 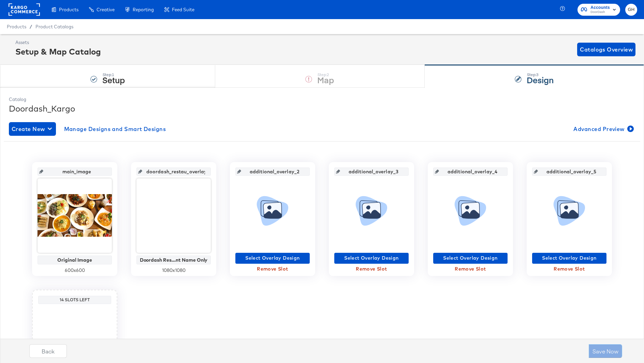 What do you see at coordinates (115, 129) in the screenshot?
I see `button: Manage Designs and Smart Designs` at bounding box center [115, 129].